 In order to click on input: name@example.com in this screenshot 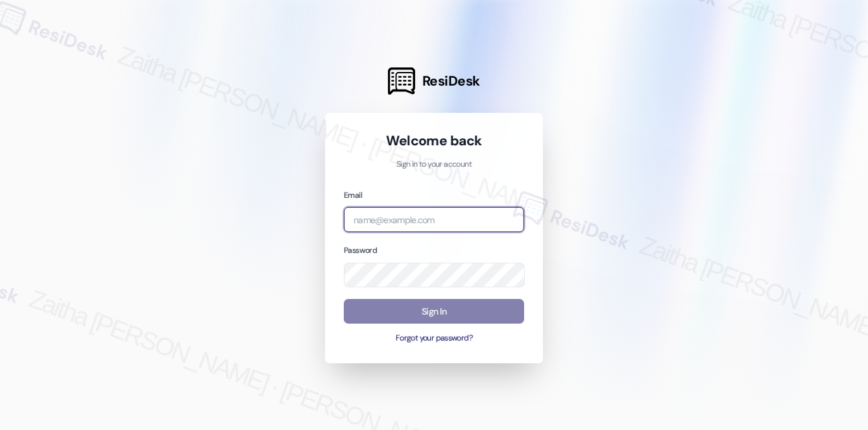, I will do `click(434, 219)`.